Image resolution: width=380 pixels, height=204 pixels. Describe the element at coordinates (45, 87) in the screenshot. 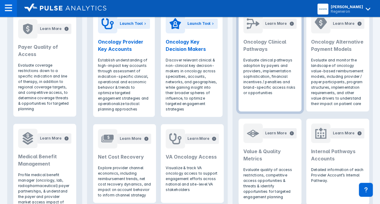

I see `p: Evaluate coverage restrictions down to a specific indication and line of therapy, in addition to ...` at that location.